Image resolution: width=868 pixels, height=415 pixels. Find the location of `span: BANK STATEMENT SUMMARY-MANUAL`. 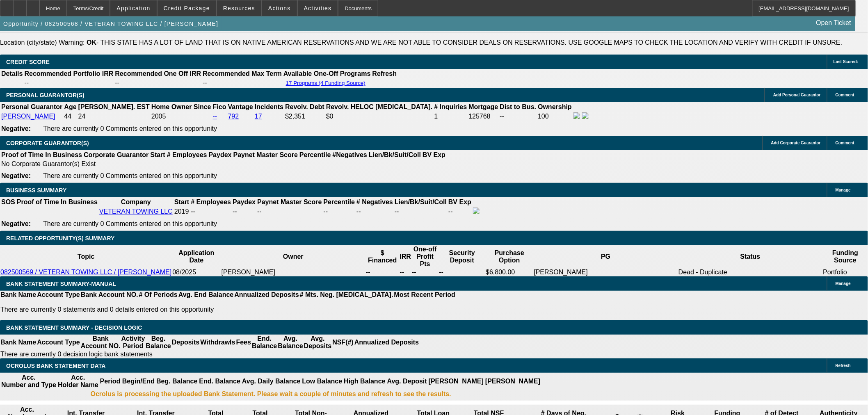

span: BANK STATEMENT SUMMARY-MANUAL is located at coordinates (61, 284).